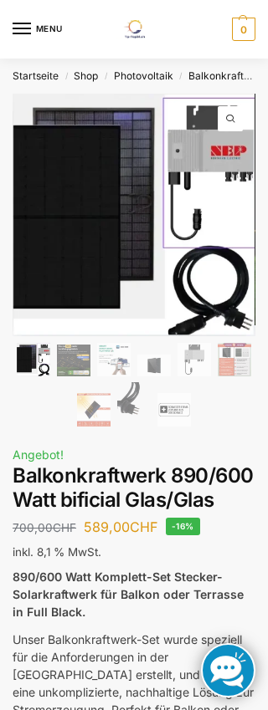 This screenshot has width=268, height=710. Describe the element at coordinates (35, 75) in the screenshot. I see `a: Startseite` at that location.